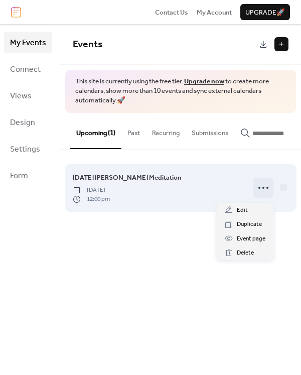 The height and width of the screenshot is (375, 301). Describe the element at coordinates (265, 12) in the screenshot. I see `button: Upgrade🚀` at that location.